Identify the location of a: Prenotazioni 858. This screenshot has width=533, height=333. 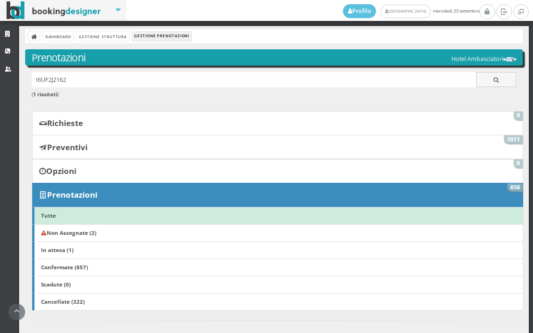
(278, 195).